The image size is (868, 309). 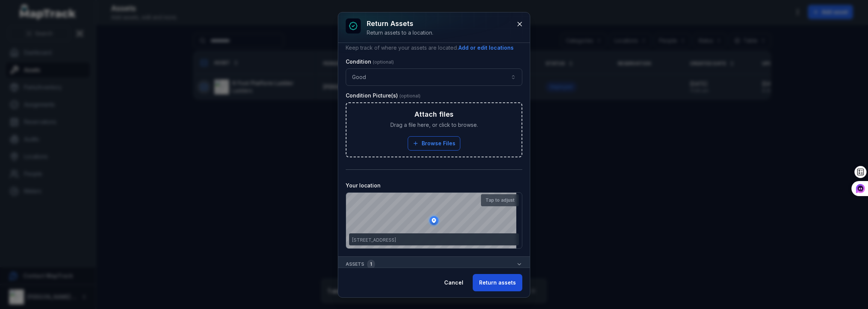 What do you see at coordinates (434, 264) in the screenshot?
I see `button: Assets1` at bounding box center [434, 264].